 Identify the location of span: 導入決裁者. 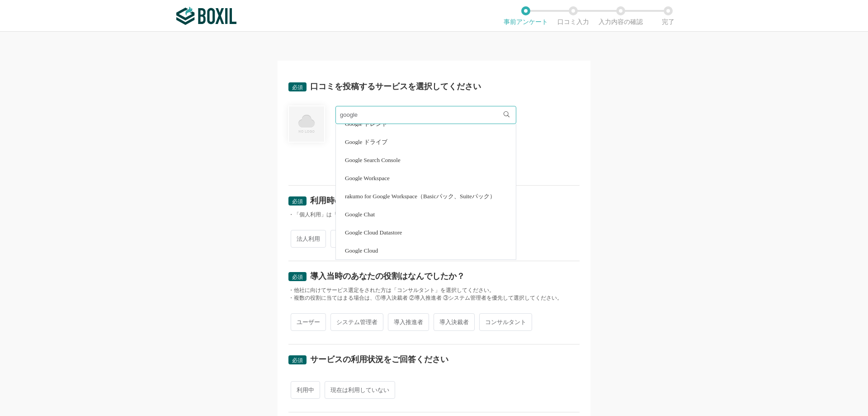
(454, 322).